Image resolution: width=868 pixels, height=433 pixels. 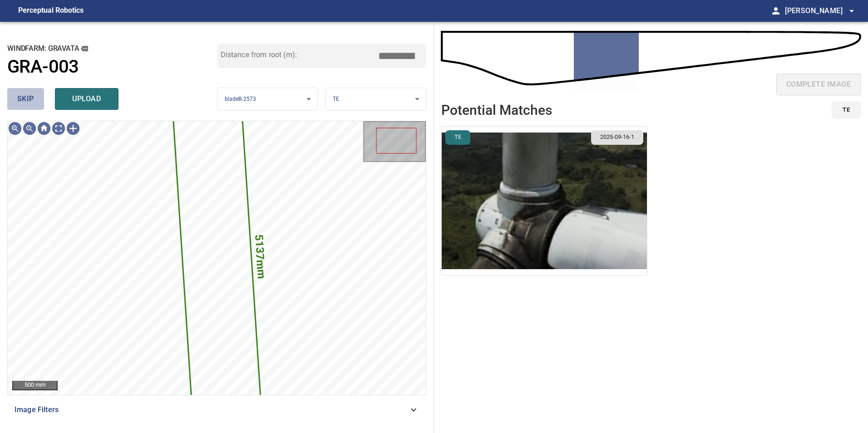 I want to click on button: copy message details, so click(x=84, y=49).